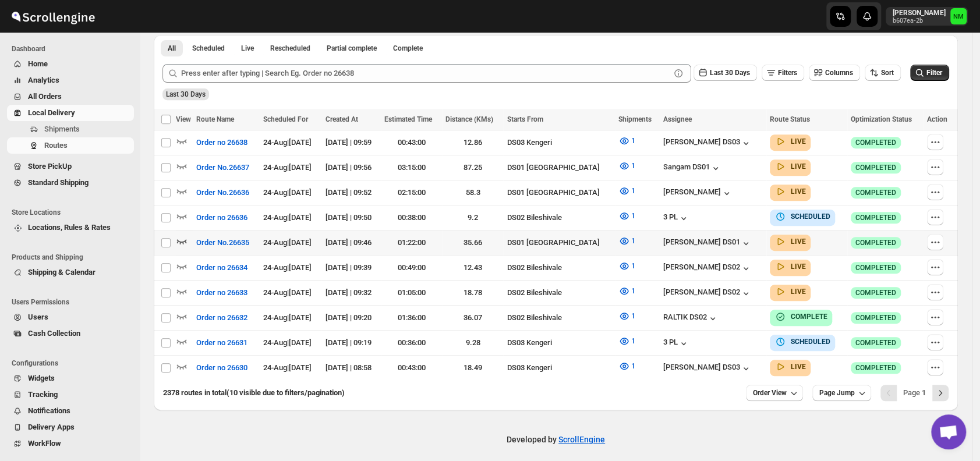  What do you see at coordinates (411, 218) in the screenshot?
I see `div: 00:38:00` at bounding box center [411, 218].